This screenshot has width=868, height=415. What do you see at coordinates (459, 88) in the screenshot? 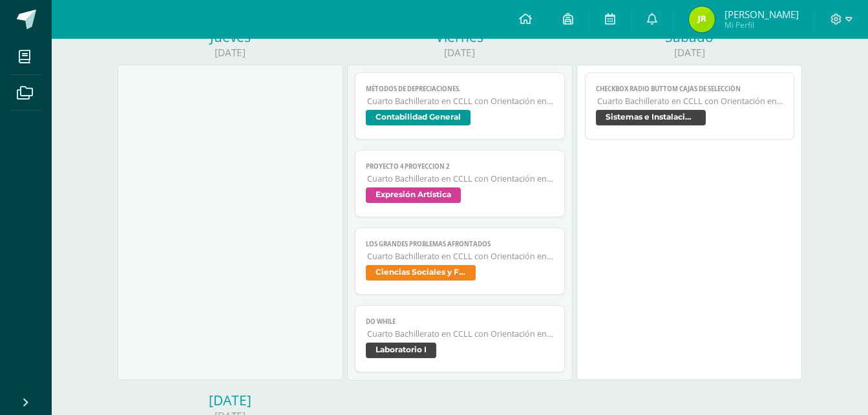
I see `span: Métodos de depreciaciones.` at bounding box center [459, 88].